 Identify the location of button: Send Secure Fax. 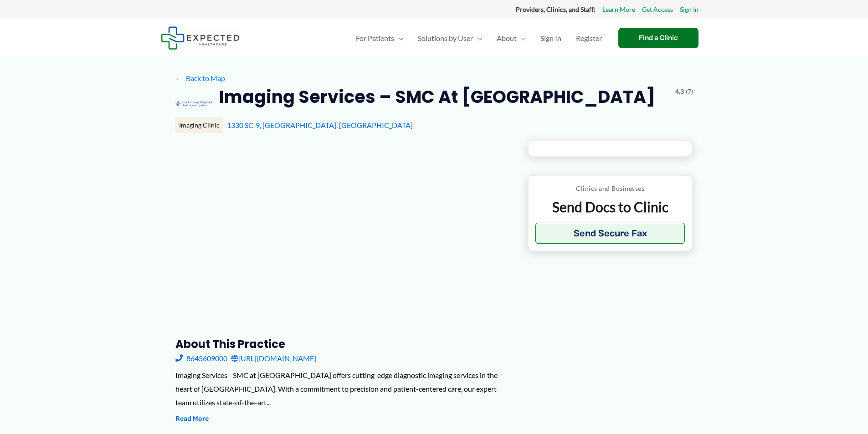
(610, 233).